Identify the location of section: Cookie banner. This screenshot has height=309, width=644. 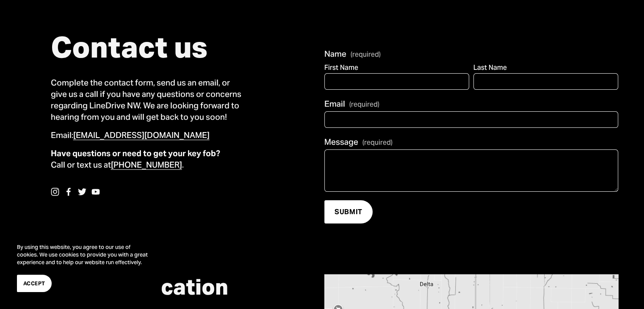
(85, 267).